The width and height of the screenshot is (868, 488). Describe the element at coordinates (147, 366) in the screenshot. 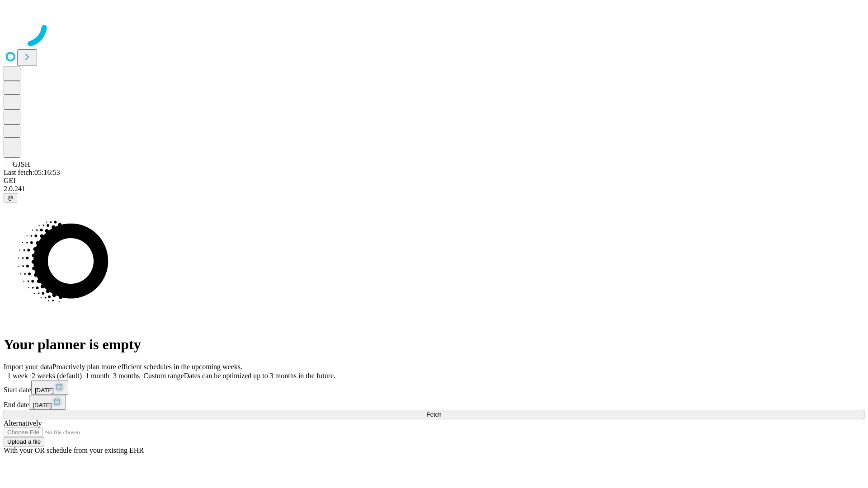

I see `span: Proactively plan more efficient schedules in the upcoming weeks.` at that location.